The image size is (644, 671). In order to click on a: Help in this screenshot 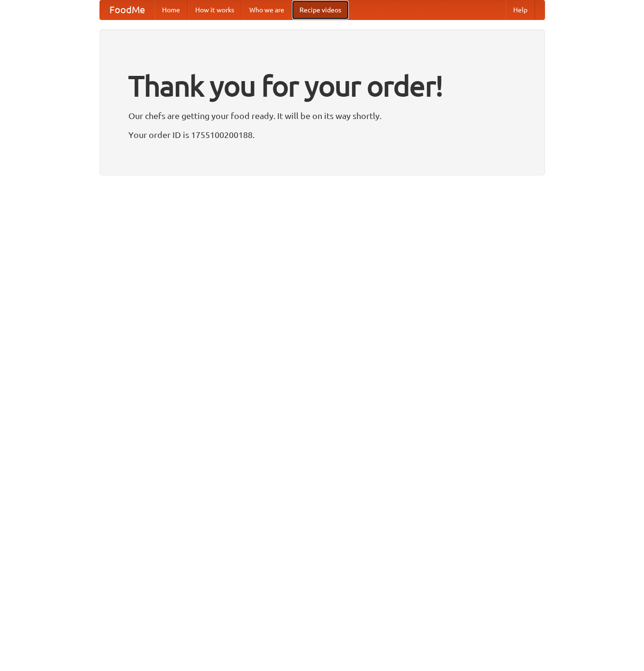, I will do `click(521, 10)`.